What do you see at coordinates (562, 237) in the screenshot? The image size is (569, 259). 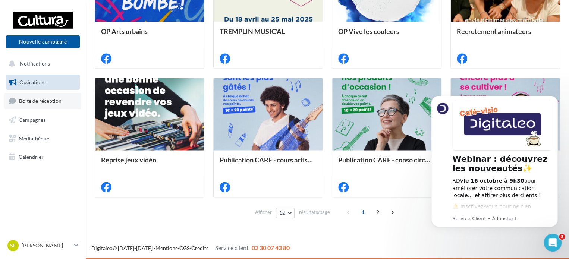 I see `span: 3` at bounding box center [562, 237].